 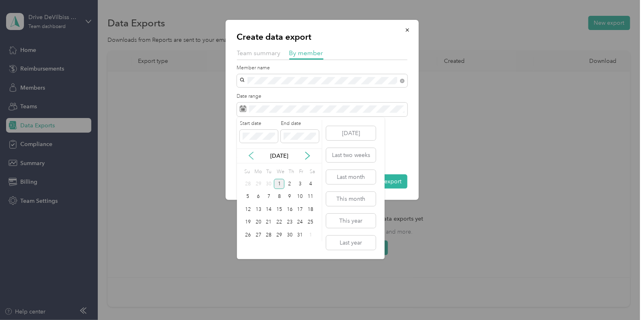 I want to click on div: Th, so click(x=291, y=172).